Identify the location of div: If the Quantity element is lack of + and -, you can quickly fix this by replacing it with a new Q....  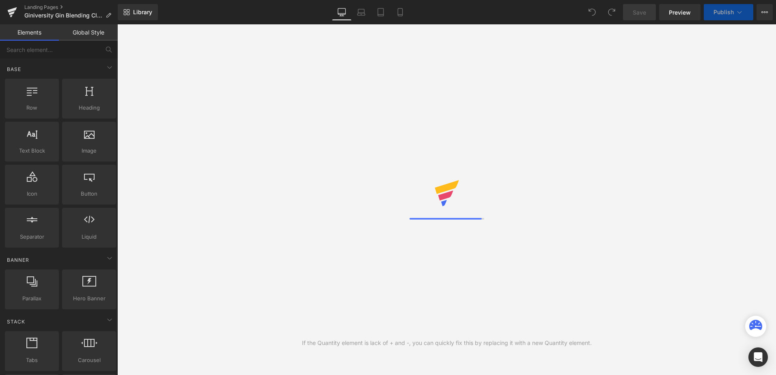
(447, 343).